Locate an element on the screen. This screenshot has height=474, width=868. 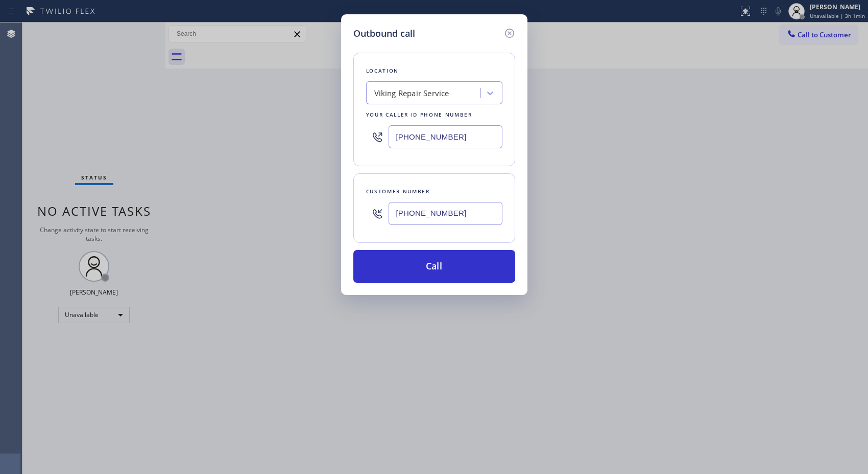
div: Customer number is located at coordinates (434, 191).